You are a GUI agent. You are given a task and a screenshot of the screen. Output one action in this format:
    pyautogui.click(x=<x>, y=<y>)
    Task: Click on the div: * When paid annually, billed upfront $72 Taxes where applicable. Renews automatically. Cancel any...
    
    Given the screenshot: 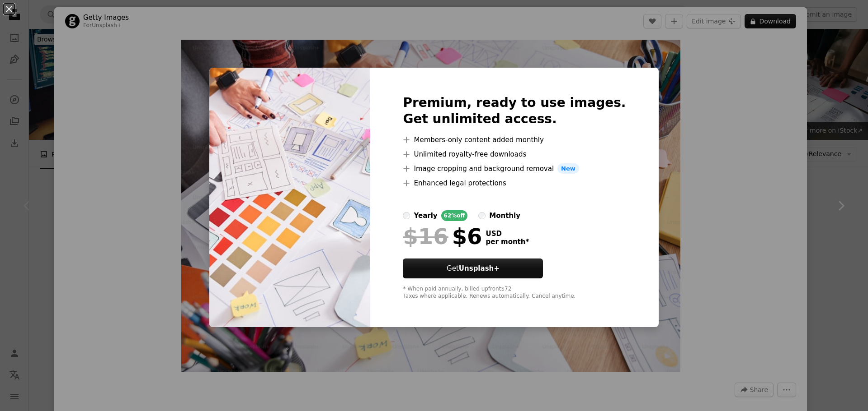 What is the action you would take?
    pyautogui.click(x=513, y=293)
    